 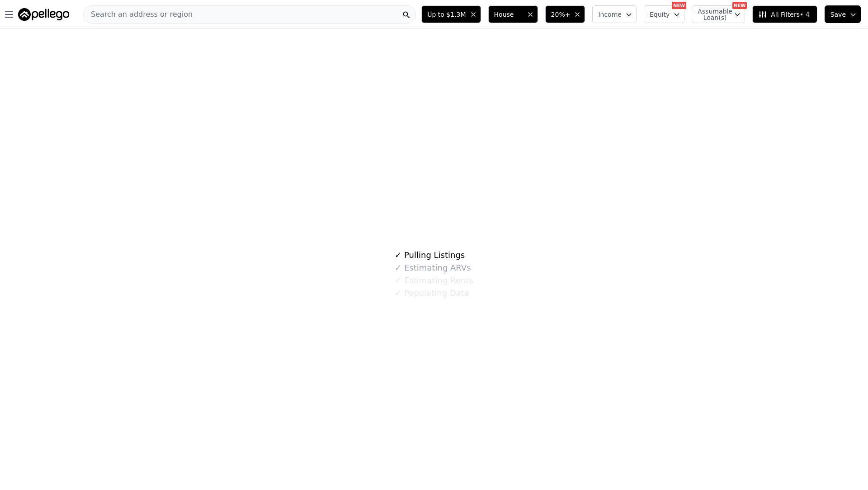 I want to click on span: Up to $1.3M, so click(x=446, y=15).